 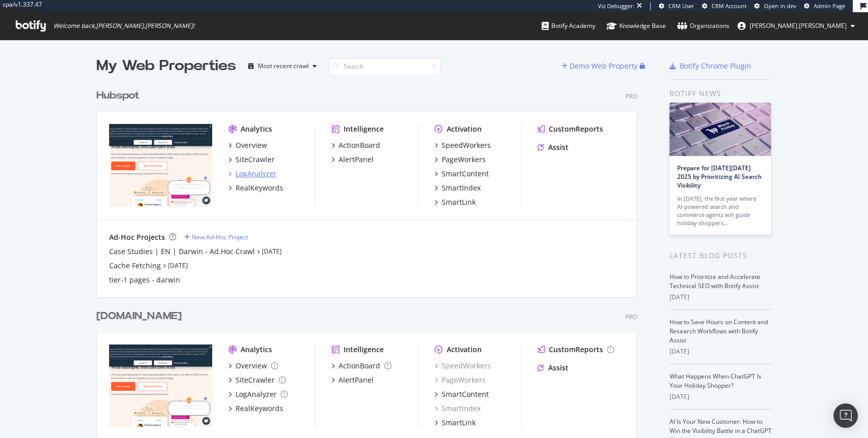 What do you see at coordinates (681, 6) in the screenshot?
I see `span: CRM User` at bounding box center [681, 6].